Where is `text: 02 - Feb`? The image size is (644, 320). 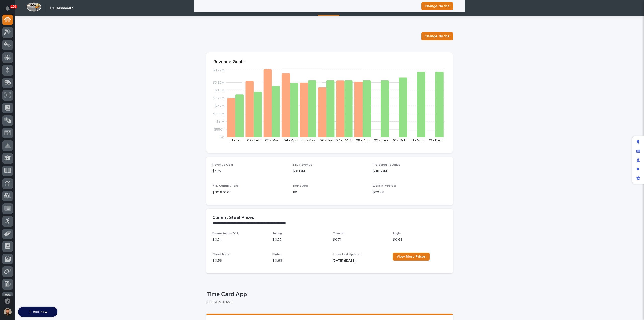 text: 02 - Feb is located at coordinates (254, 140).